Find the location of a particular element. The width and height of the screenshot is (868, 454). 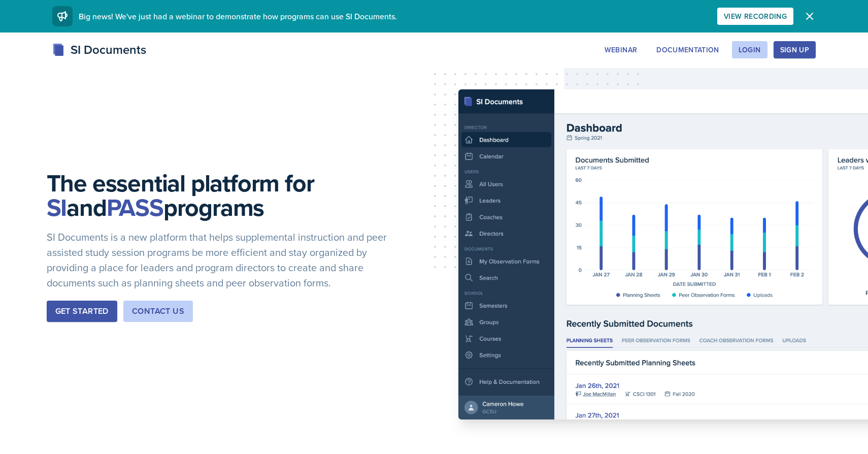

button: Get Started is located at coordinates (81, 312).